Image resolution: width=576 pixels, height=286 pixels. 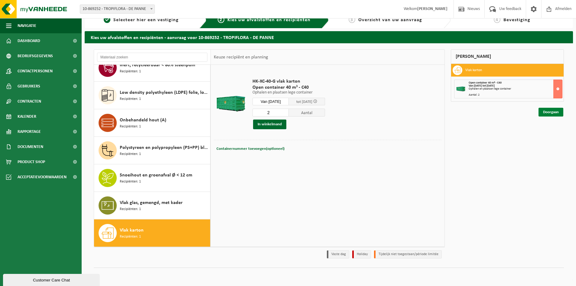 I want to click on button: Low density polyethyleen (LDPE) folie, los, naturel Recipiënten: 1, so click(x=152, y=95).